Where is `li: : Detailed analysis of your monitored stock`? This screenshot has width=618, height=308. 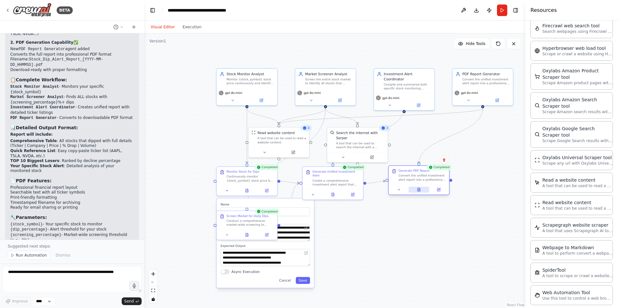 li: : Detailed analysis of your monitored stock is located at coordinates (72, 169).